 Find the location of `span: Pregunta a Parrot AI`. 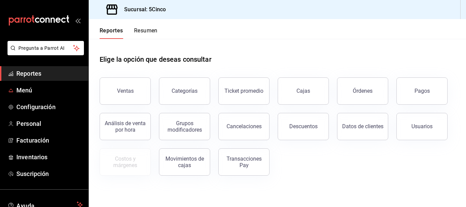

span: Pregunta a Parrot AI is located at coordinates (46, 48).